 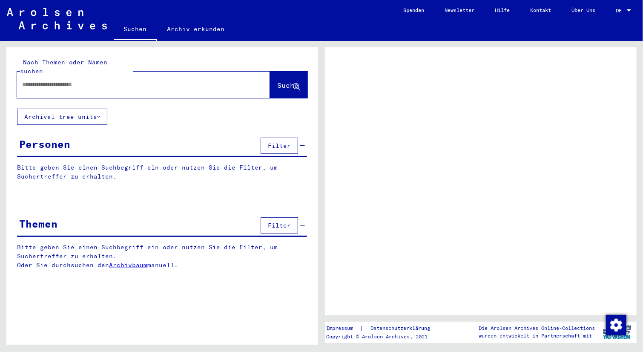 I want to click on a: Archiv erkunden, so click(x=196, y=29).